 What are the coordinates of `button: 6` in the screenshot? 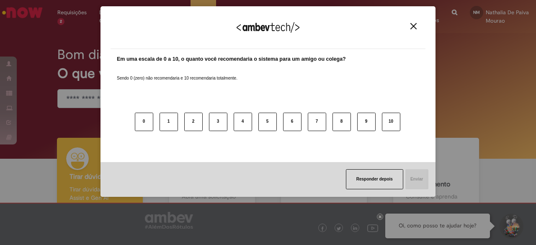 It's located at (292, 122).